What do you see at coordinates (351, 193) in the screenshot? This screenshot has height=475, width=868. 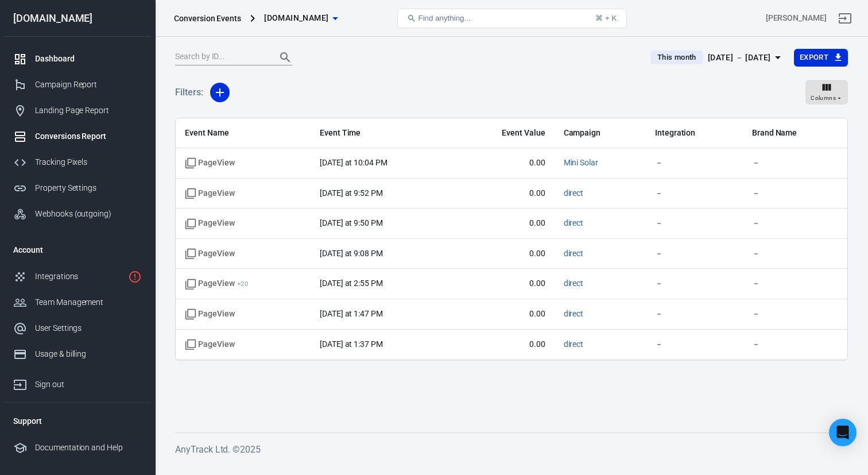 I see `time: 2025-09-25T21:52:09+08:00` at bounding box center [351, 193].